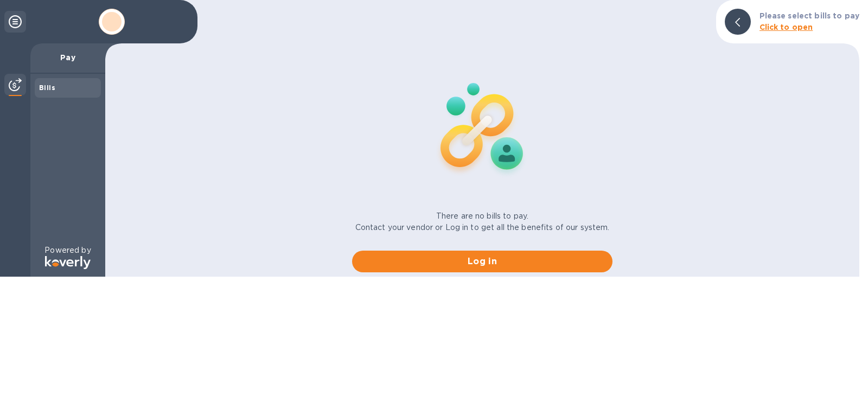 The image size is (868, 415). I want to click on button: Log in, so click(482, 261).